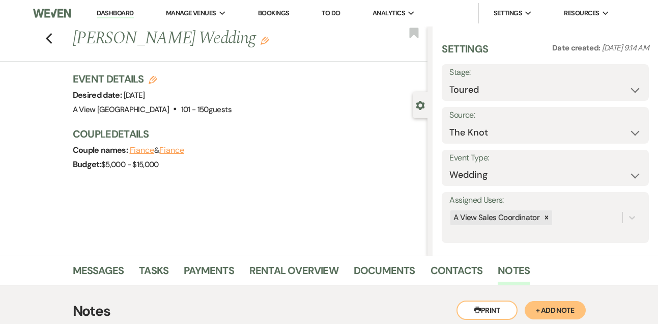 The height and width of the screenshot is (324, 658). I want to click on h3: Settings, so click(465, 53).